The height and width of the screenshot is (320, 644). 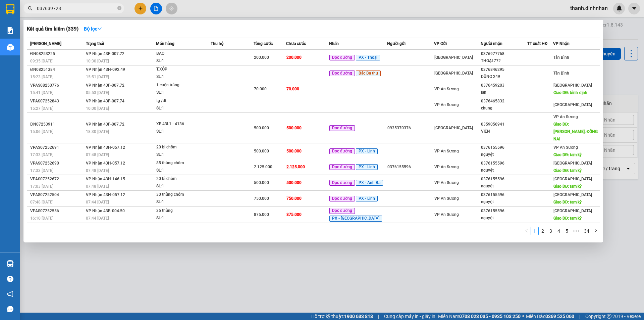 What do you see at coordinates (369, 74) in the screenshot?
I see `span: Bác Ba thu` at bounding box center [369, 74].